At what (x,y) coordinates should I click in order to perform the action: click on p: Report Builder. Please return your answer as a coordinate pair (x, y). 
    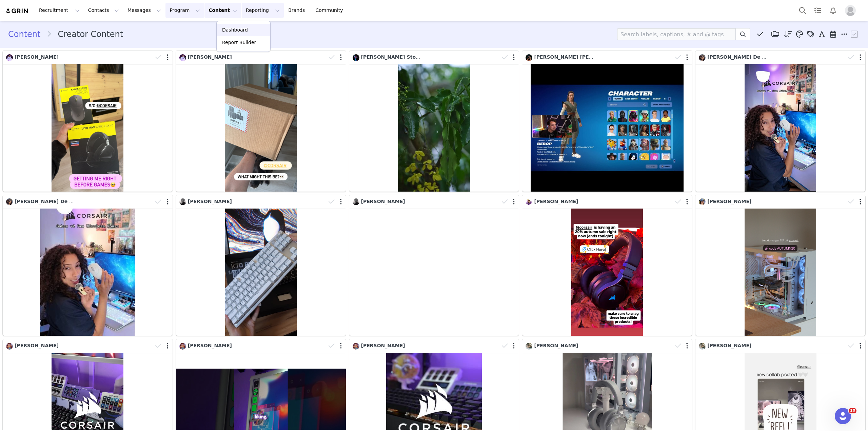
    Looking at the image, I should click on (239, 42).